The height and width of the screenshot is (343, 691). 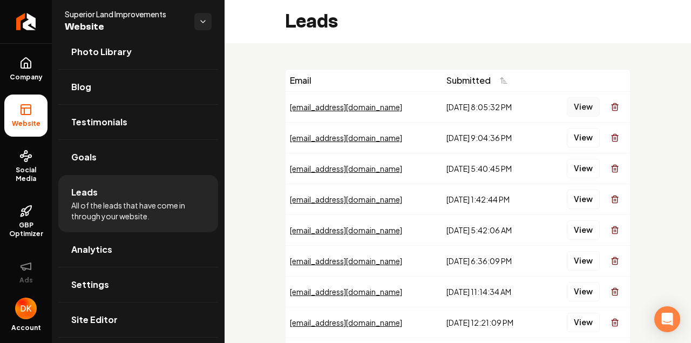 I want to click on span: Settings, so click(x=90, y=285).